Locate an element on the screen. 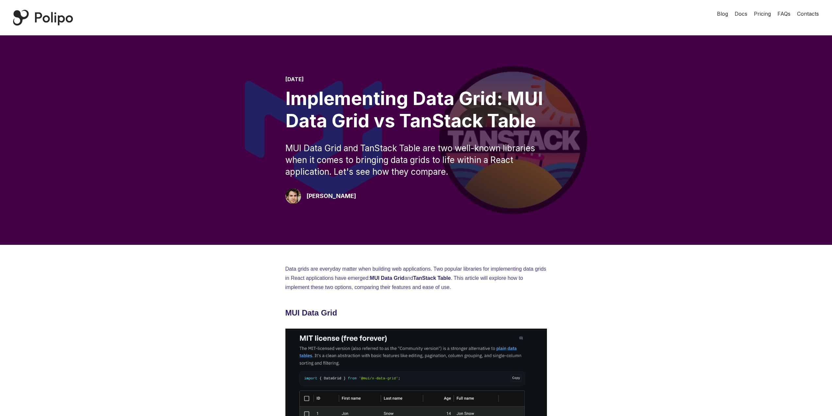 The image size is (832, 416). a: Contacts is located at coordinates (808, 14).